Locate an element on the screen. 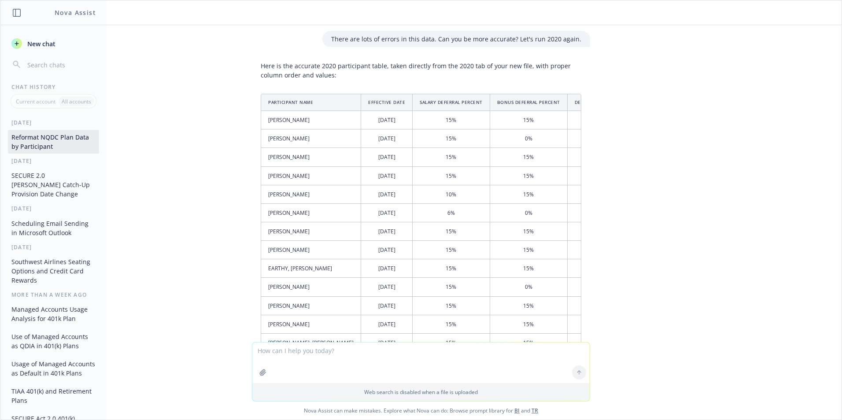 The height and width of the screenshot is (420, 842). input: Search chats is located at coordinates (60, 65).